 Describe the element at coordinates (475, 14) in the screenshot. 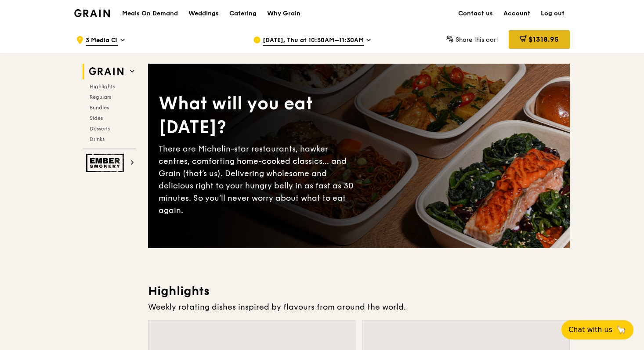

I see `a: Contact us` at that location.